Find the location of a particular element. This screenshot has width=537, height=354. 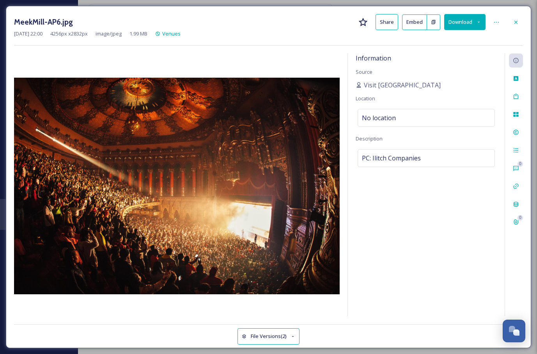

span: 1.99 MB is located at coordinates (139, 34).